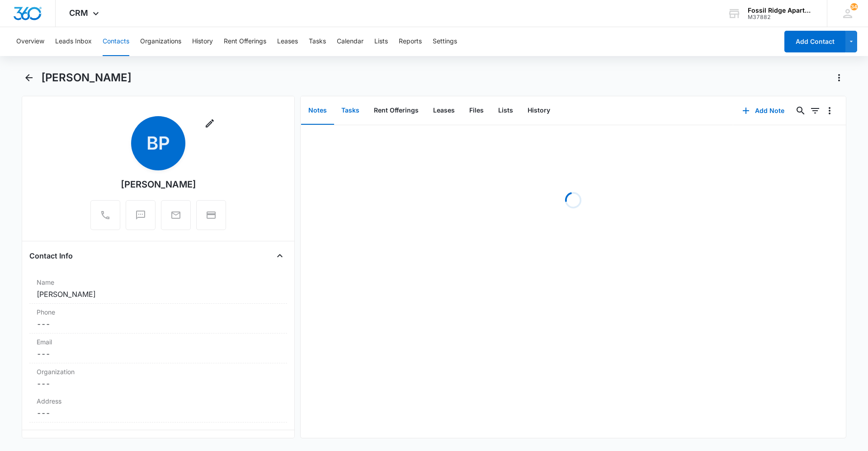 This screenshot has width=868, height=451. Describe the element at coordinates (158, 408) in the screenshot. I see `div: Address---` at that location.